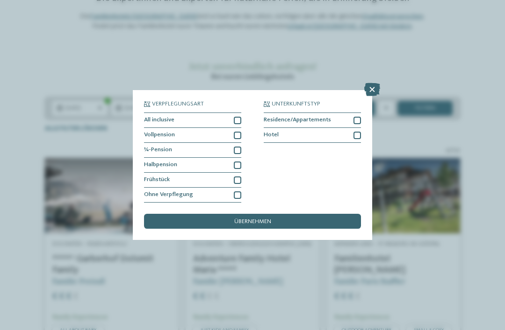 The height and width of the screenshot is (330, 505). What do you see at coordinates (160, 165) in the screenshot?
I see `span: Halbpension` at bounding box center [160, 165].